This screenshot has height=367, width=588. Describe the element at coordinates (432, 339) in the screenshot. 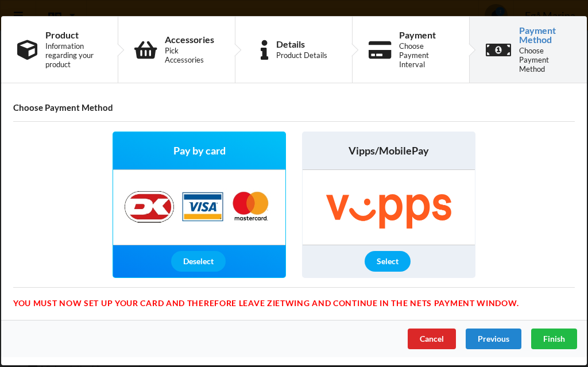

I see `div: Cancel` at that location.